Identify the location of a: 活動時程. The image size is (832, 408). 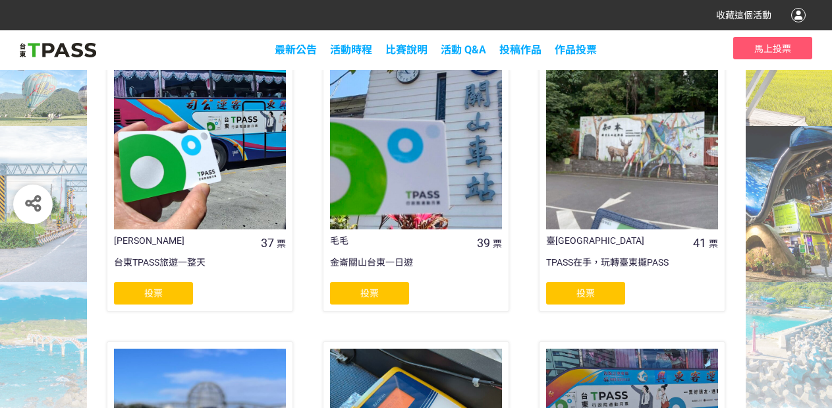
(351, 49).